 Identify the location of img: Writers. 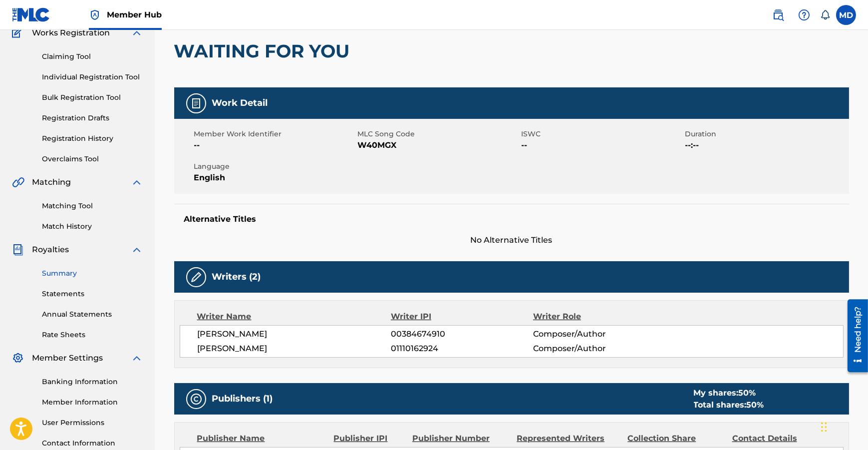
(196, 277).